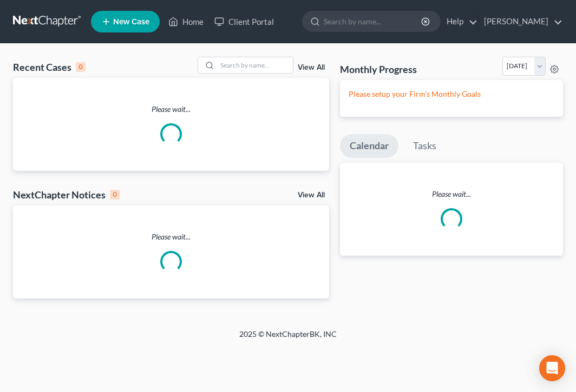 Image resolution: width=576 pixels, height=392 pixels. What do you see at coordinates (459, 21) in the screenshot?
I see `a: Help` at bounding box center [459, 21].